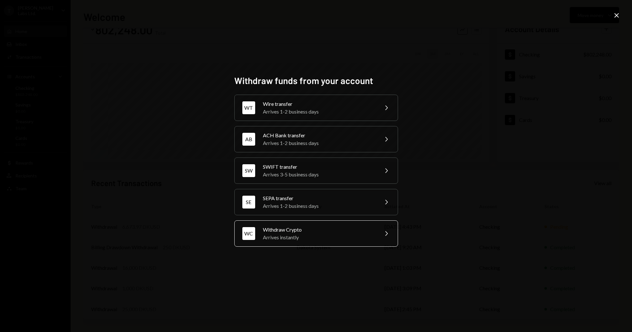 This screenshot has width=632, height=332. I want to click on h2: Withdraw funds from your account, so click(316, 81).